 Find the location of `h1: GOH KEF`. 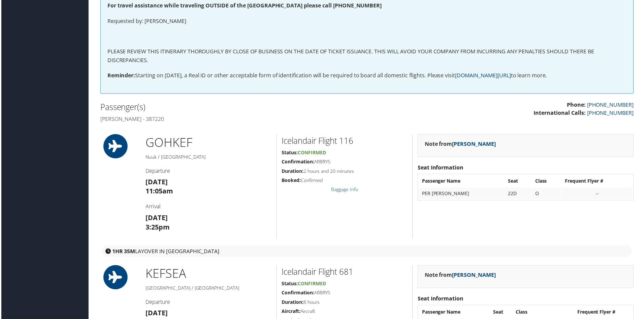

h1: GOH KEF is located at coordinates (208, 143).